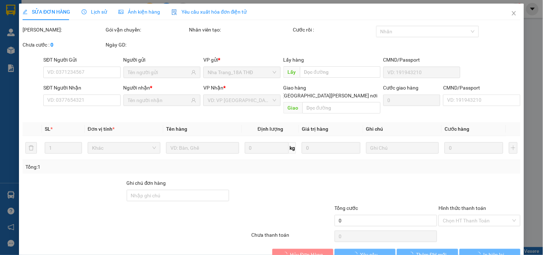 Image resolution: width=543 pixels, height=255 pixels. Describe the element at coordinates (293, 148) in the screenshot. I see `span: kg` at that location.